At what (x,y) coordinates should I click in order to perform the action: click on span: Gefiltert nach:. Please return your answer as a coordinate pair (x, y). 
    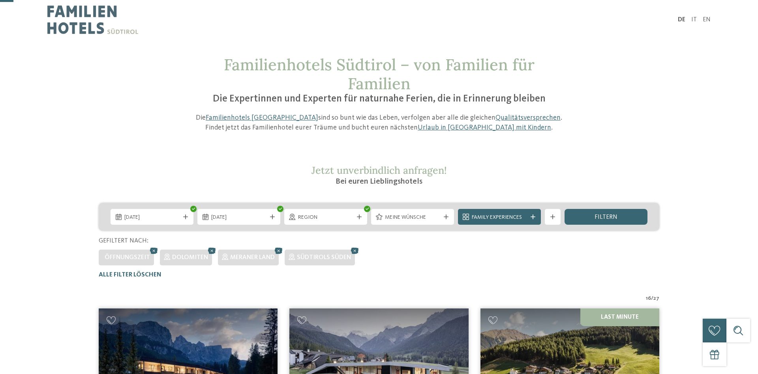
    Looking at the image, I should click on (124, 241).